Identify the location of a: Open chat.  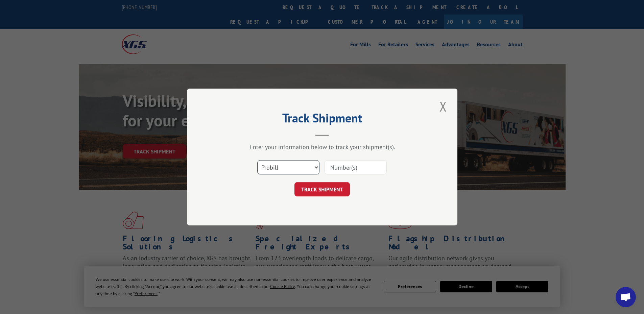
(626, 297).